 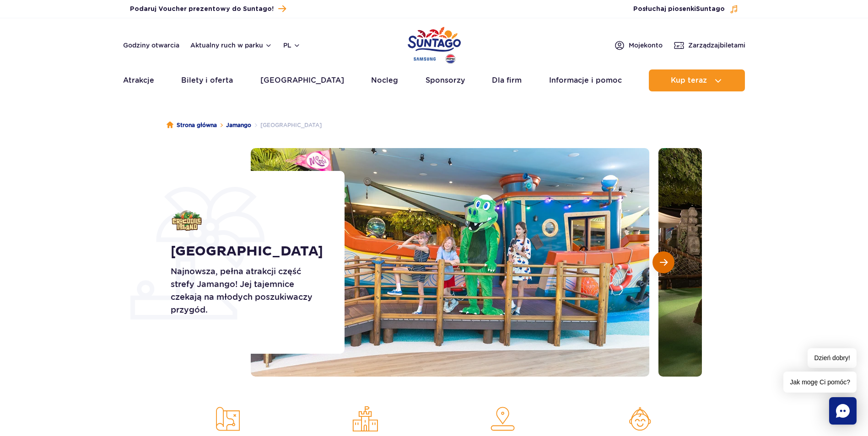 What do you see at coordinates (843, 412) in the screenshot?
I see `div: Chat` at bounding box center [843, 412].